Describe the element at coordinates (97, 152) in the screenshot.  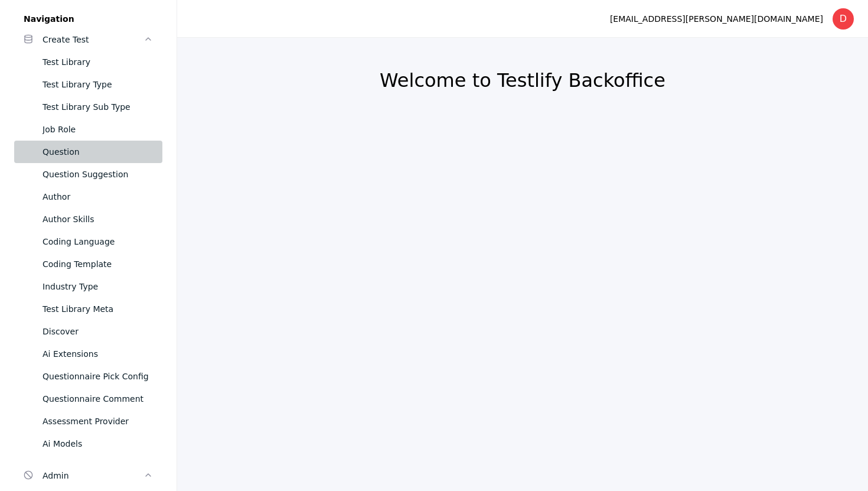
I see `div: Question` at that location.